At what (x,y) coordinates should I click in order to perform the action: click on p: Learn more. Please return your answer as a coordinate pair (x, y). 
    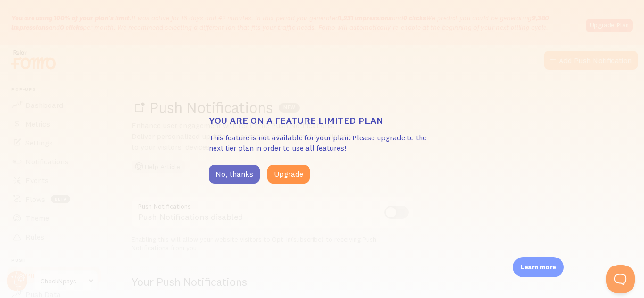
    Looking at the image, I should click on (538, 267).